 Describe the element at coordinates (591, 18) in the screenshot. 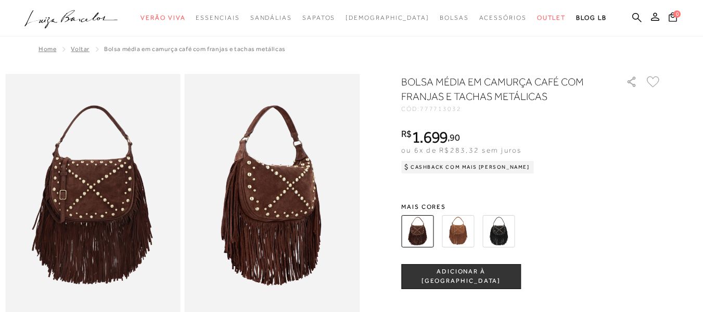

I see `a: BLOG LB` at that location.